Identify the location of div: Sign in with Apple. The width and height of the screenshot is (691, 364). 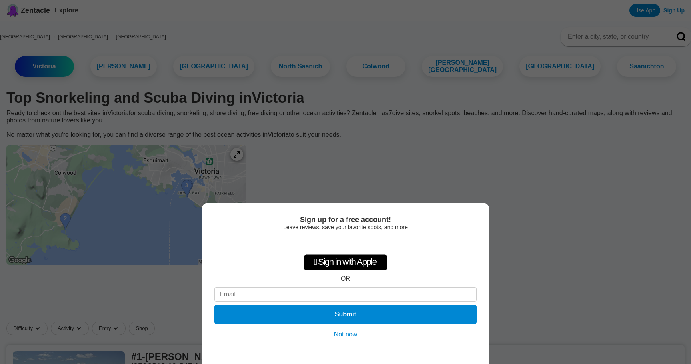
(345, 262).